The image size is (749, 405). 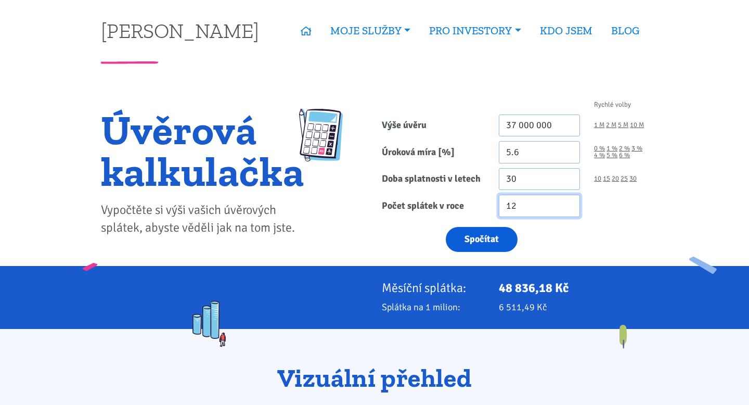 What do you see at coordinates (612, 155) in the screenshot?
I see `a: 5 %` at bounding box center [612, 155].